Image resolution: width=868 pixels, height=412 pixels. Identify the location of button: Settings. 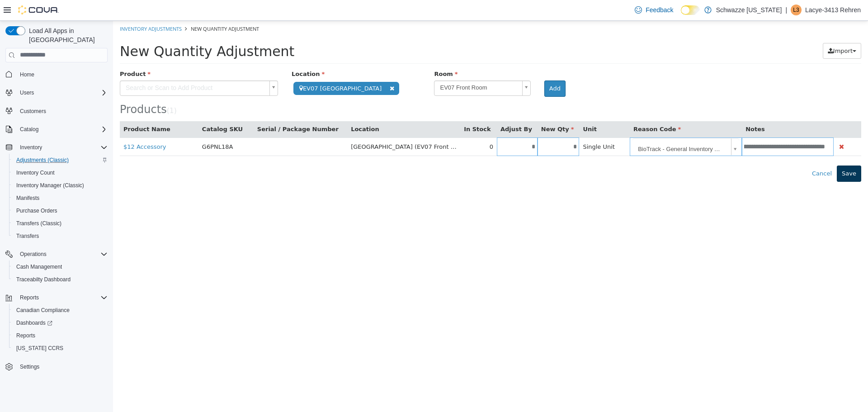
(56, 366).